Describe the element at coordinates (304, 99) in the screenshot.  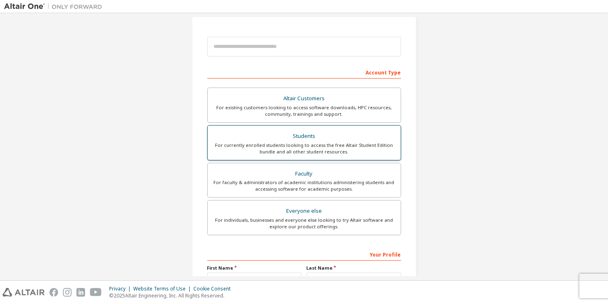
I see `div: Altair Customers` at that location.